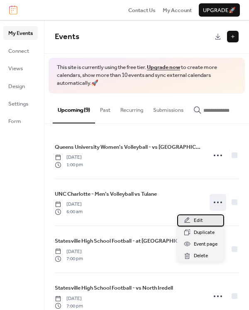 This screenshot has width=249, height=310. Describe the element at coordinates (177, 10) in the screenshot. I see `a: My Account` at that location.